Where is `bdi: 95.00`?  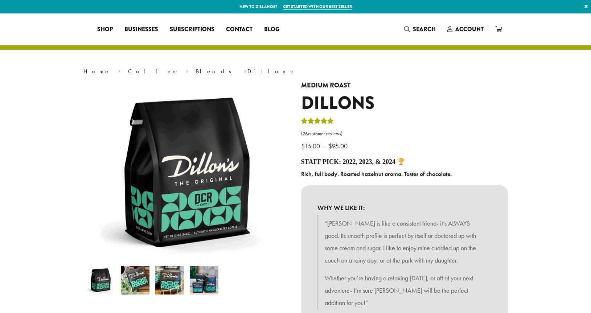
bdi: 95.00 is located at coordinates (339, 146).